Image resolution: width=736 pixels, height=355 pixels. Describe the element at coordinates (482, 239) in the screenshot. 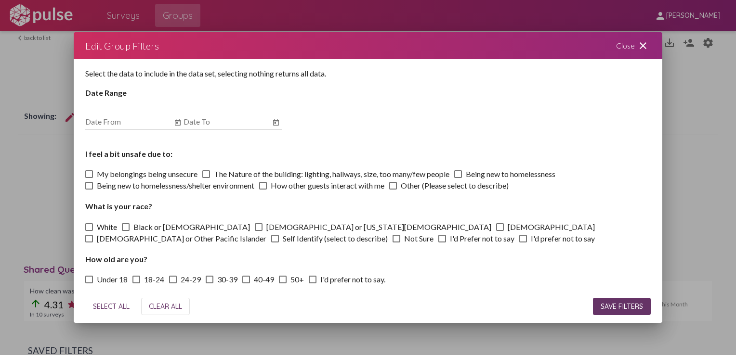

I see `span: I'd Prefer not to say` at that location.